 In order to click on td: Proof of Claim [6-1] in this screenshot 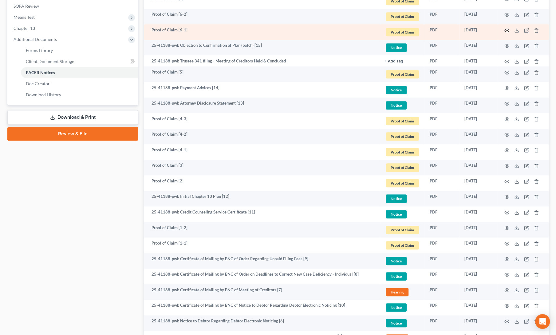, I will do `click(262, 32)`.